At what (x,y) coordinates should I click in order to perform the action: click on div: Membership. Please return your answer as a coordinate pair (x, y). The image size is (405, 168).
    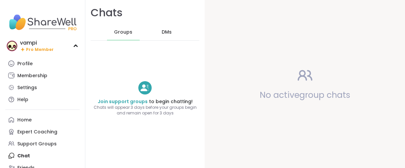
    Looking at the image, I should click on (32, 76).